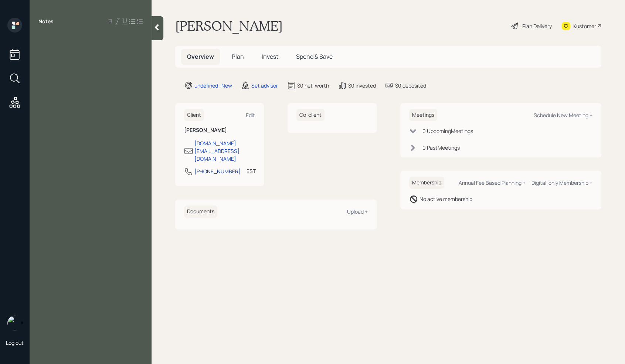 The height and width of the screenshot is (364, 625). What do you see at coordinates (237, 56) in the screenshot?
I see `span: Plan` at bounding box center [237, 56].